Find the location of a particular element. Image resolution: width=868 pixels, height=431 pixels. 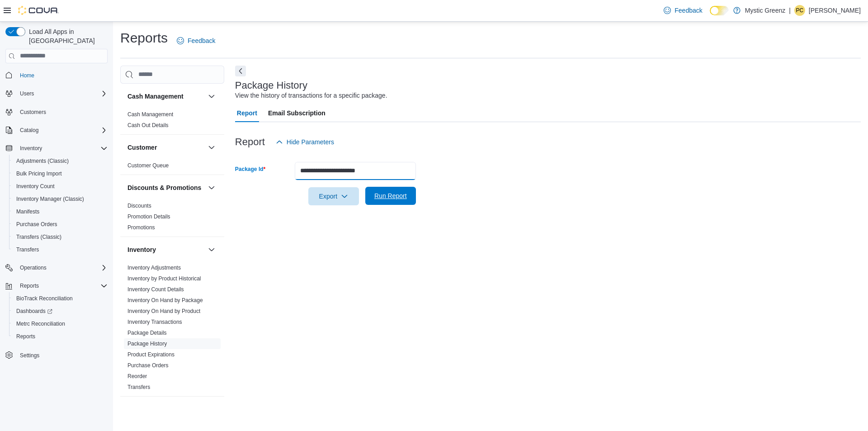

span: Users is located at coordinates (27, 94).